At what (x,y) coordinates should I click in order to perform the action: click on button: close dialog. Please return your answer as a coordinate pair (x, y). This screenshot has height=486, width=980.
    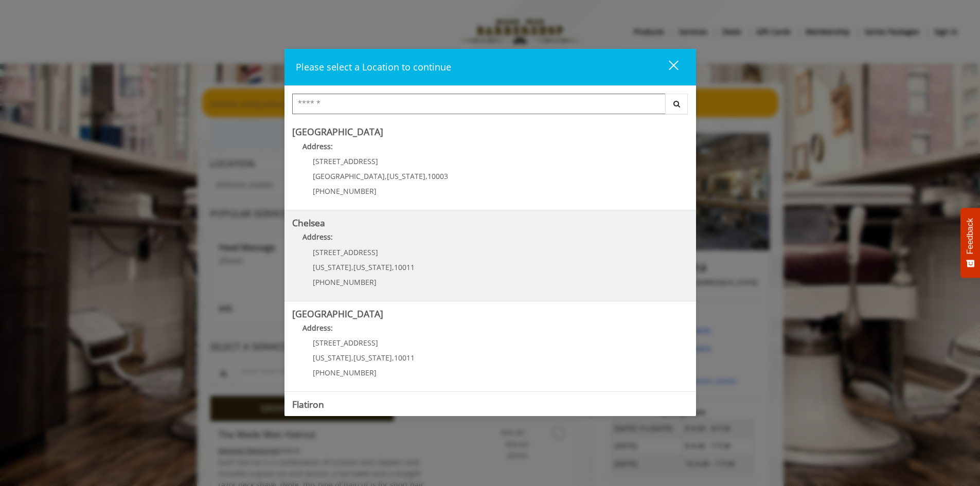
    Looking at the image, I should click on (667, 67).